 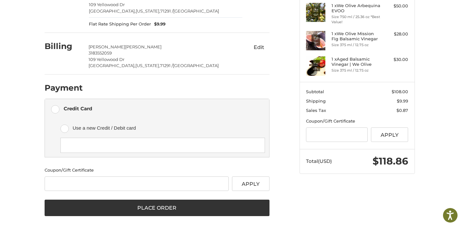 I want to click on span: Shipping, so click(x=315, y=101).